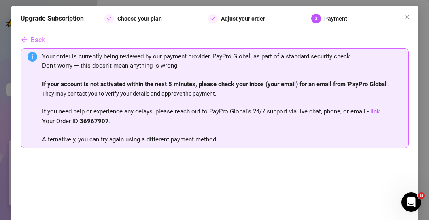 The image size is (429, 220). Describe the element at coordinates (407, 17) in the screenshot. I see `button: Close` at that location.